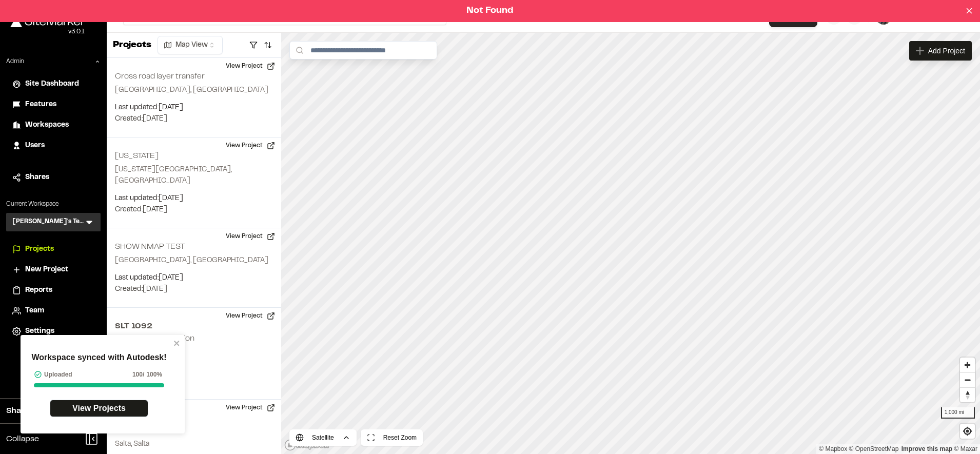 This screenshot has height=454, width=980. What do you see at coordinates (631, 243) in the screenshot?
I see `canvas: Map` at bounding box center [631, 243].